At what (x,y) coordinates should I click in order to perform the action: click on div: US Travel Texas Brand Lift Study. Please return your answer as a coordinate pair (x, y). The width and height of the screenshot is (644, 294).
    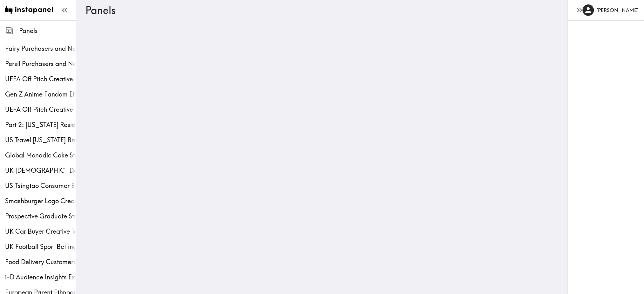
    Looking at the image, I should click on (40, 140).